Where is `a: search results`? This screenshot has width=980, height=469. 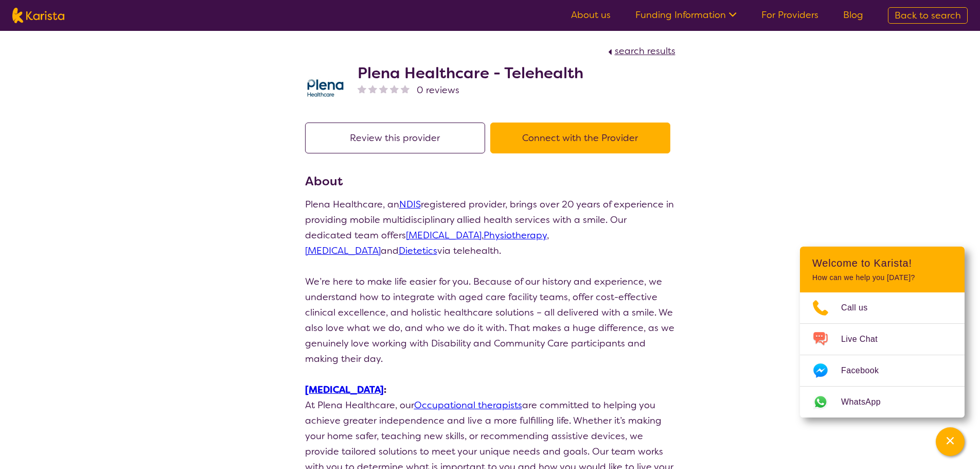
a: search results is located at coordinates (641, 51).